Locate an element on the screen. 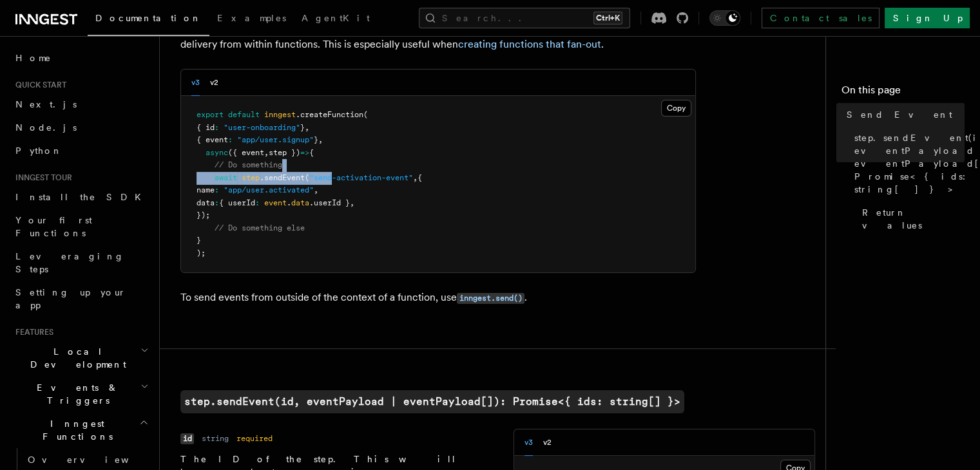 Image resolution: width=980 pixels, height=470 pixels. span: "app/user.signup" is located at coordinates (275, 140).